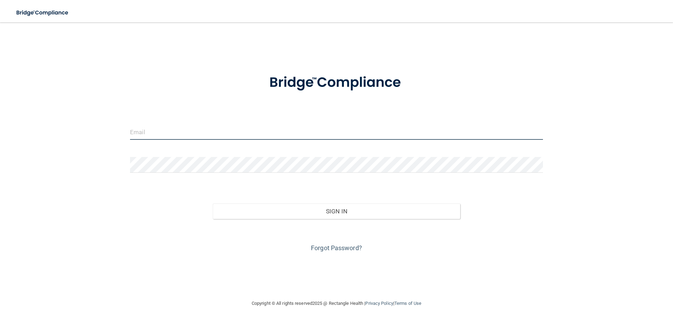  What do you see at coordinates (408, 303) in the screenshot?
I see `a: Terms of Use` at bounding box center [408, 303].